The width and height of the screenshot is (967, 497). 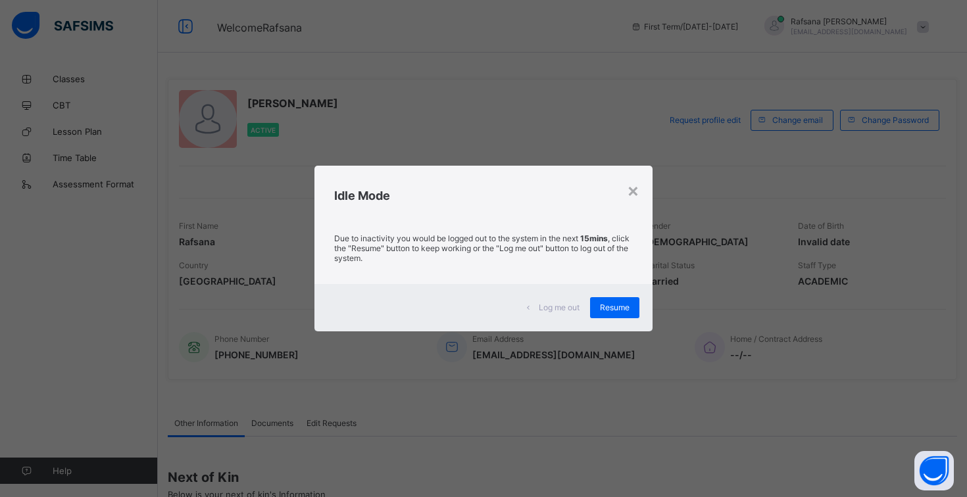 I want to click on span: Log me out, so click(x=559, y=307).